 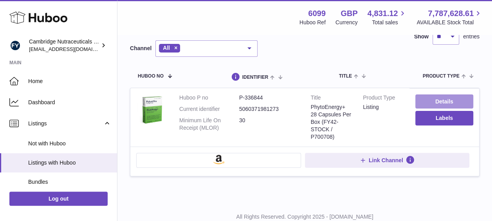 I want to click on span: Not with Huboo, so click(x=70, y=143).